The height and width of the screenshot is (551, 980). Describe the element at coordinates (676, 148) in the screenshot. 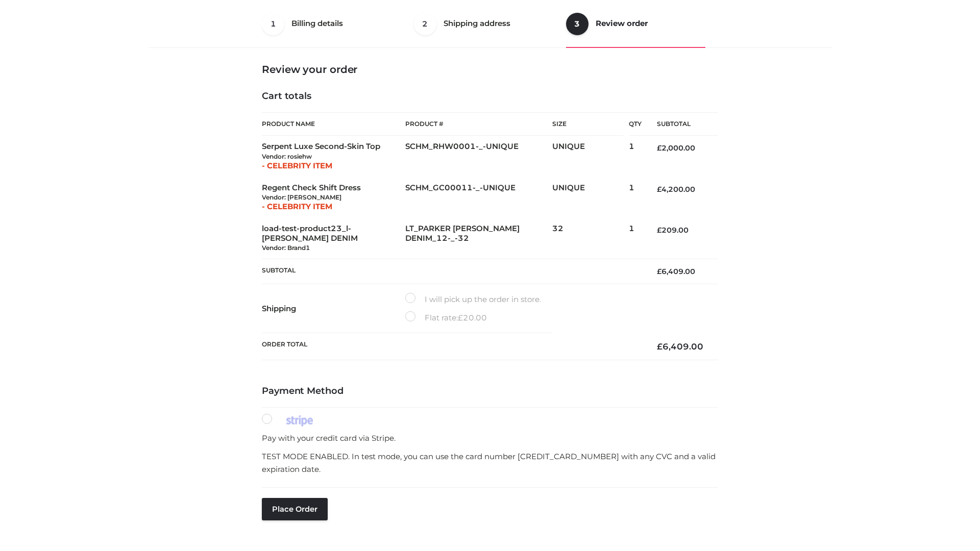

I see `bdi: 2,000.00` at that location.